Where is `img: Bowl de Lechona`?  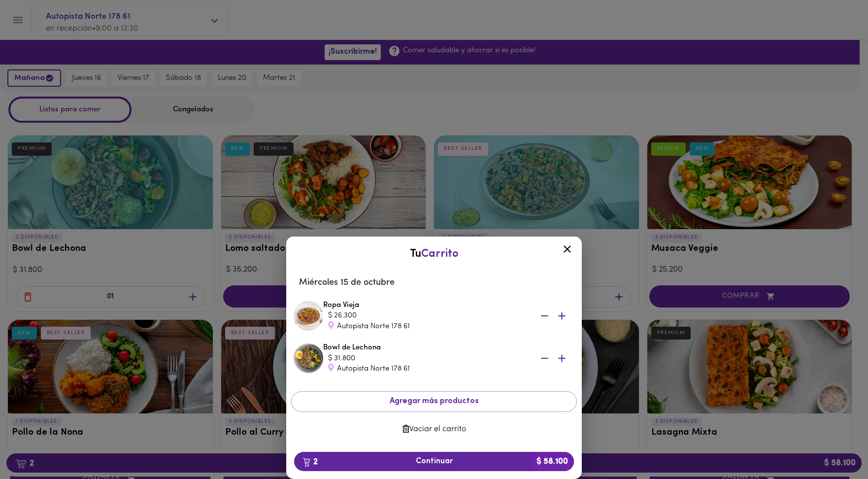
img: Bowl de Lechona is located at coordinates (308, 358).